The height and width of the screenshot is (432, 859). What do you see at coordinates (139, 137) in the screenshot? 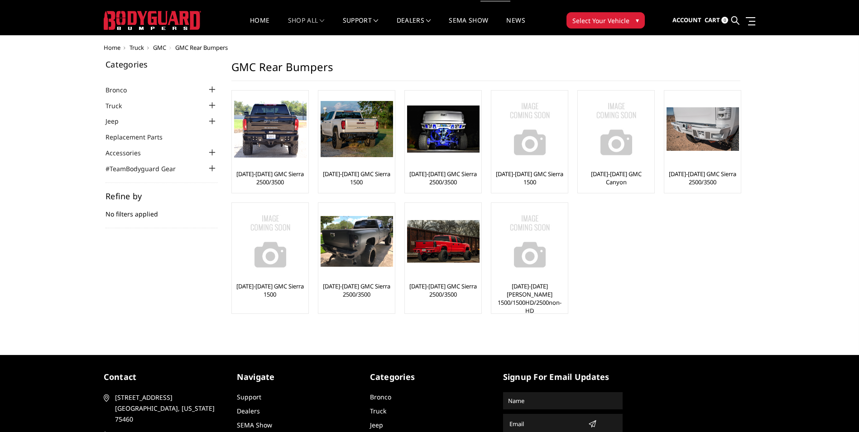
I see `a: Replacement Parts` at bounding box center [139, 137].